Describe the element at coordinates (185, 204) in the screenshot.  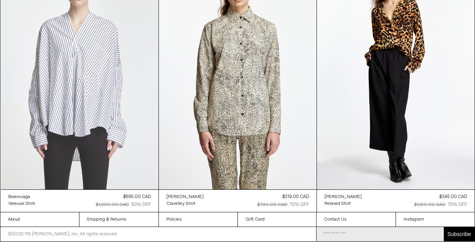
I see `a: Clavelley Shirt` at that location.